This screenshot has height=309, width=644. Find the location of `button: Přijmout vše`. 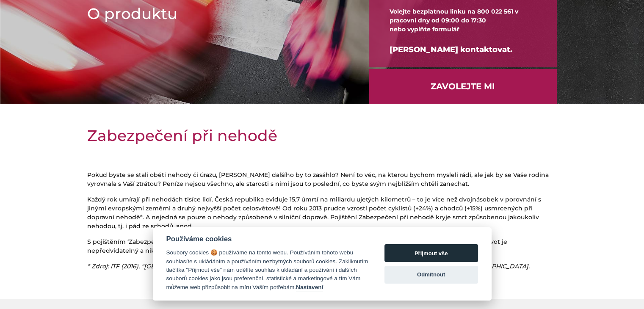

button: Přijmout vše is located at coordinates (431, 253).